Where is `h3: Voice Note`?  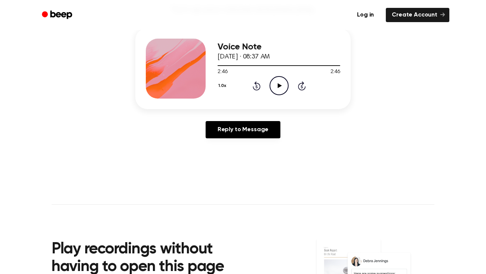
h3: Voice Note is located at coordinates (279, 47).